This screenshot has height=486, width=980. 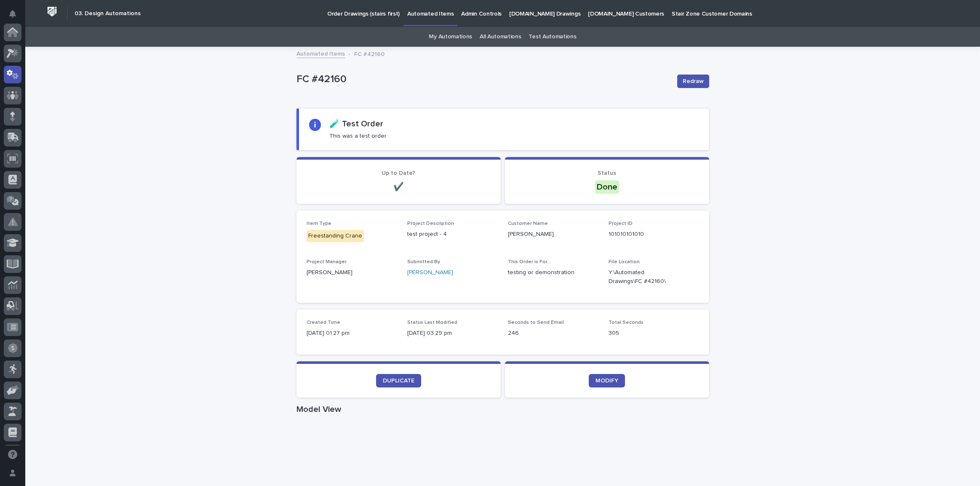 What do you see at coordinates (552, 36) in the screenshot?
I see `a: Test Automations` at bounding box center [552, 36].